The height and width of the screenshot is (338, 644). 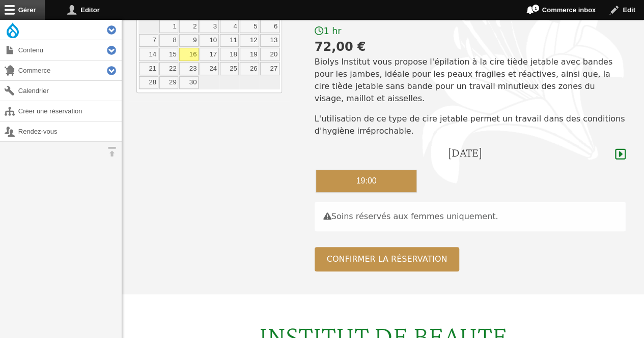 What do you see at coordinates (249, 69) in the screenshot?
I see `a: 26` at bounding box center [249, 69].